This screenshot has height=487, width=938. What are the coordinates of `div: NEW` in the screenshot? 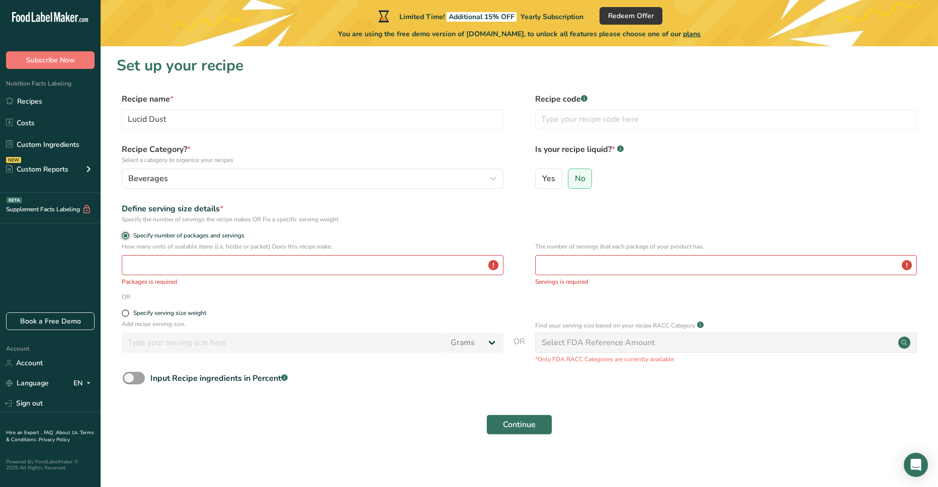 It's located at (14, 160).